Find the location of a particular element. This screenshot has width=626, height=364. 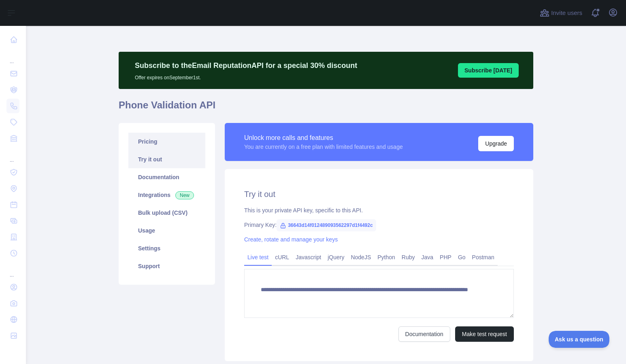

a: Python is located at coordinates (386, 257).